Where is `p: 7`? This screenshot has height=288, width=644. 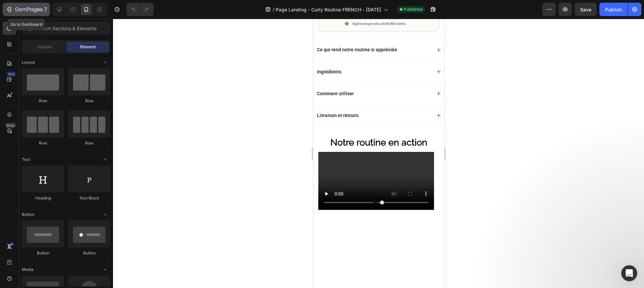
p: 7 is located at coordinates (45, 10).